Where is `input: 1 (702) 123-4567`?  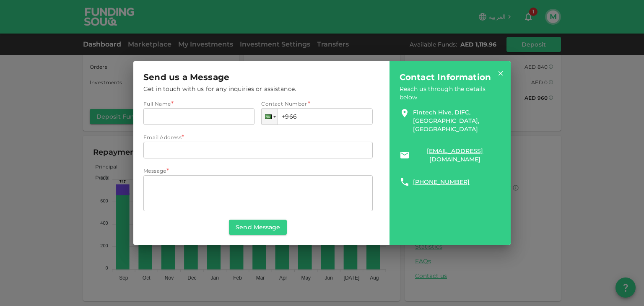 input: 1 (702) 123-4567 is located at coordinates (316, 117).